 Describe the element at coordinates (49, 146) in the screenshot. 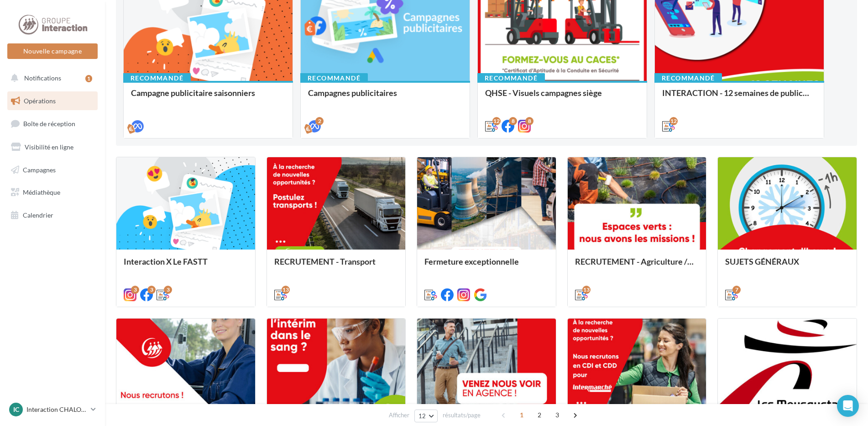

I see `span: Visibilité en ligne` at that location.